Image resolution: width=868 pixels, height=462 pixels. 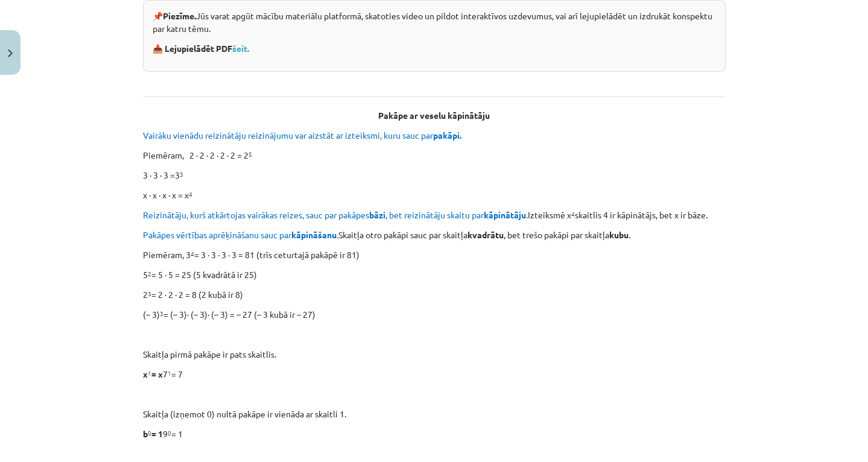 What do you see at coordinates (335, 215) in the screenshot?
I see `span: Reizinātāju, kurš atkārtojas vairākas reizes, sauc par pakāpes , bet reizinātāju skaitu par .` at bounding box center [335, 215].